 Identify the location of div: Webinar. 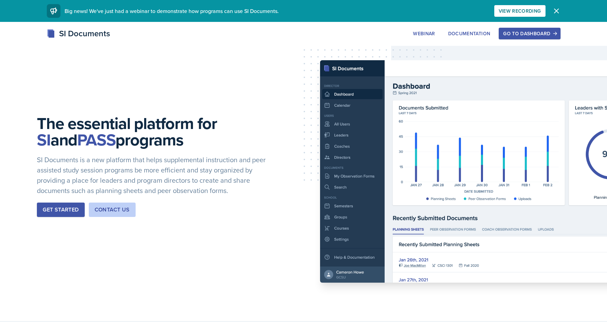
(424, 33).